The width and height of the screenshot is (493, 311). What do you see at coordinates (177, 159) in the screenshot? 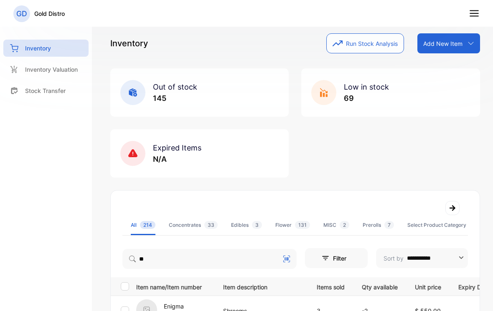
I see `p: N/A` at bounding box center [177, 159].